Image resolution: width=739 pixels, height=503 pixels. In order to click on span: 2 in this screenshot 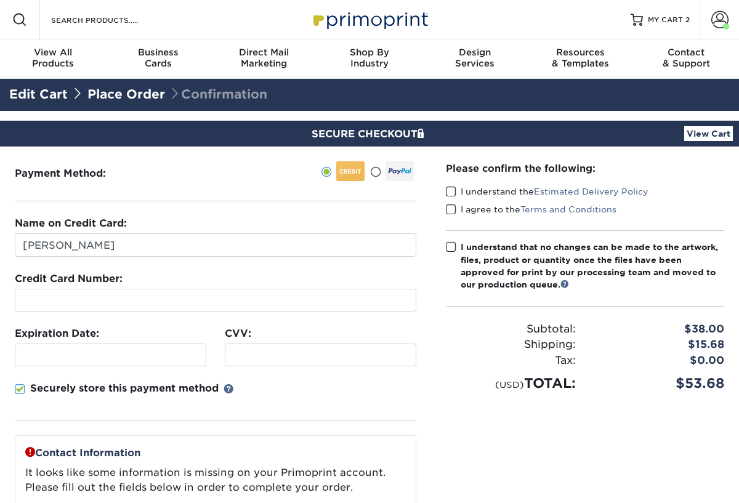, I will do `click(687, 20)`.